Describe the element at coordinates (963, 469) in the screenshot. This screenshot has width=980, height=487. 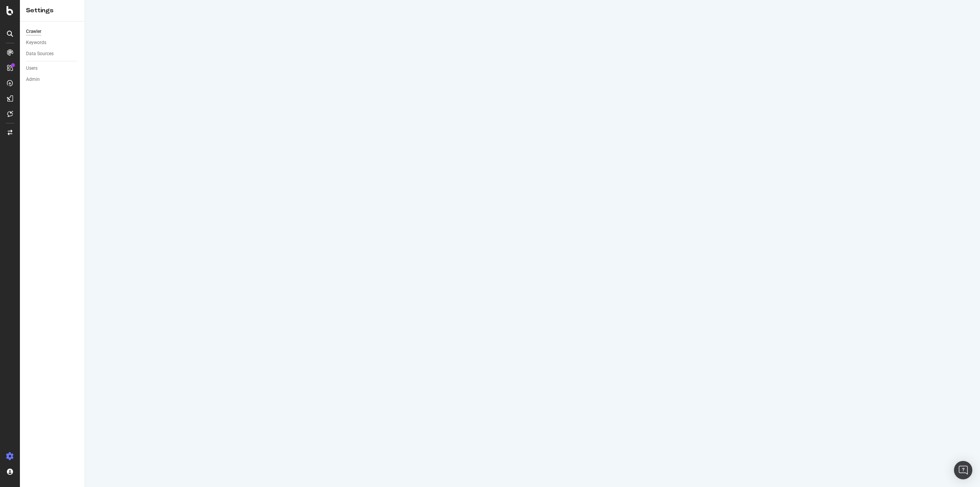
I see `div: Open Intercom Messenger` at that location.